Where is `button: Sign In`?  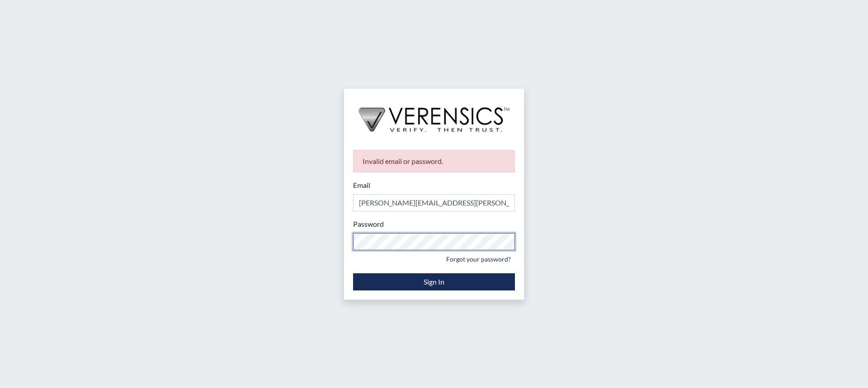 button: Sign In is located at coordinates (434, 282).